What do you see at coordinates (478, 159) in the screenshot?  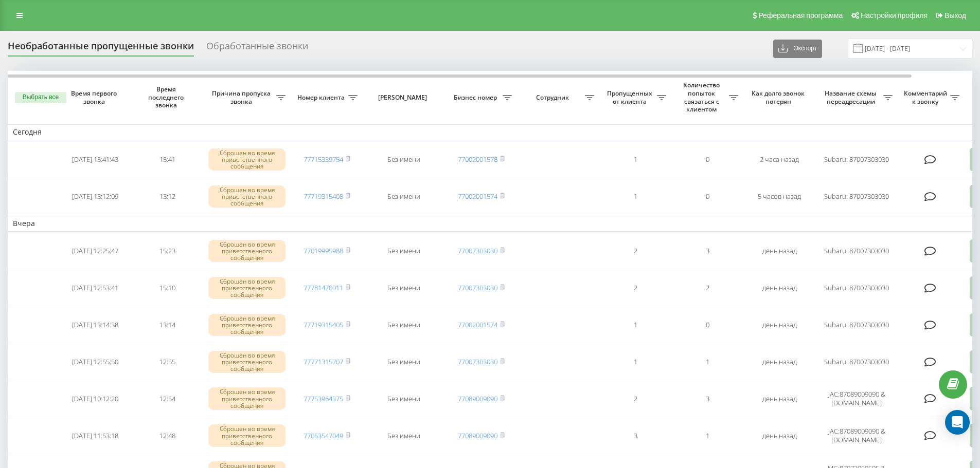 I see `a: 77002001578` at bounding box center [478, 159].